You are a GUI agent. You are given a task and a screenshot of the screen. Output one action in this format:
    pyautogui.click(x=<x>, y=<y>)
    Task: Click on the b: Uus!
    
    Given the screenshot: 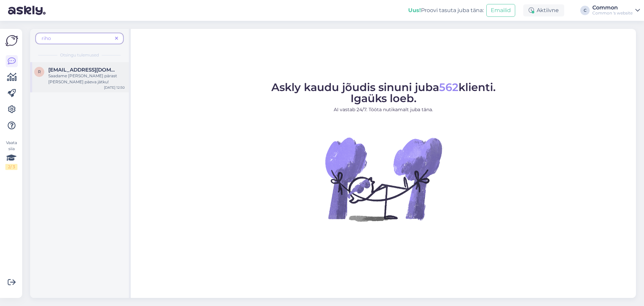 What is the action you would take?
    pyautogui.click(x=415, y=10)
    